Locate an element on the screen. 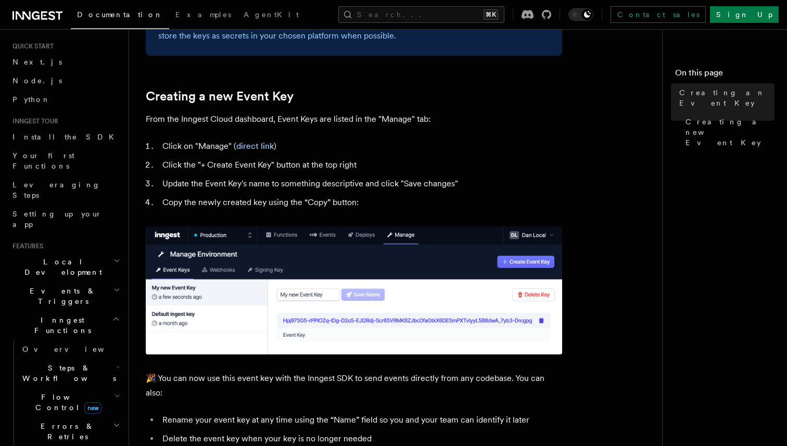 The width and height of the screenshot is (787, 446). a: AgentKit is located at coordinates (271, 16).